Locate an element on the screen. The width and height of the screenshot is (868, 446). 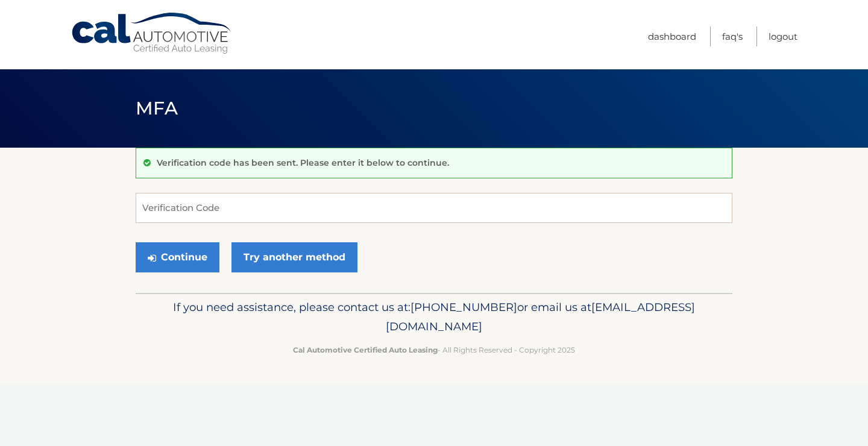
p: - All Rights Reserved - Copyright 2025 is located at coordinates (434, 350).